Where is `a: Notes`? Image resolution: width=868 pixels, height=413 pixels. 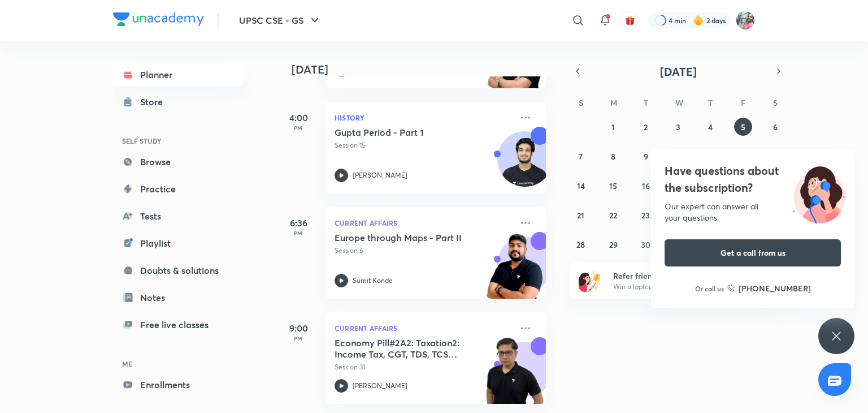
a: Notes is located at coordinates (179, 297).